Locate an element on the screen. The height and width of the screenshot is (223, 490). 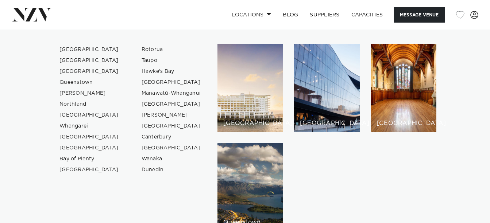
a: Dunedin is located at coordinates (171, 170).